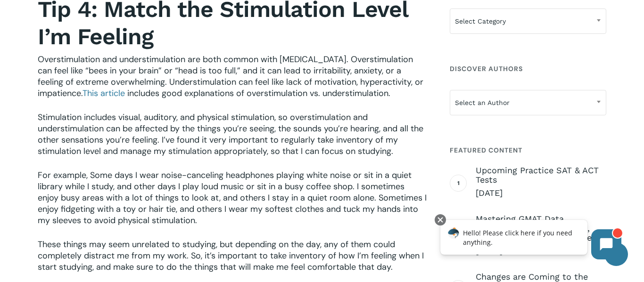 Image resolution: width=644 pixels, height=282 pixels. I want to click on span: includes good explanations of overstimulation vs. understimulation., so click(259, 93).